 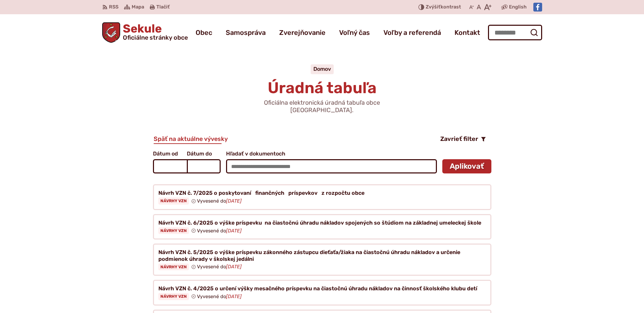 What do you see at coordinates (459, 139) in the screenshot?
I see `span: Zavrieť filter` at bounding box center [459, 139].